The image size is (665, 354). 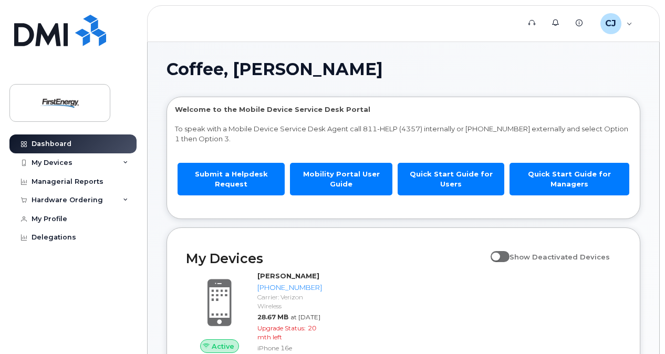 I want to click on span: Upgrade Status:, so click(x=282, y=328).